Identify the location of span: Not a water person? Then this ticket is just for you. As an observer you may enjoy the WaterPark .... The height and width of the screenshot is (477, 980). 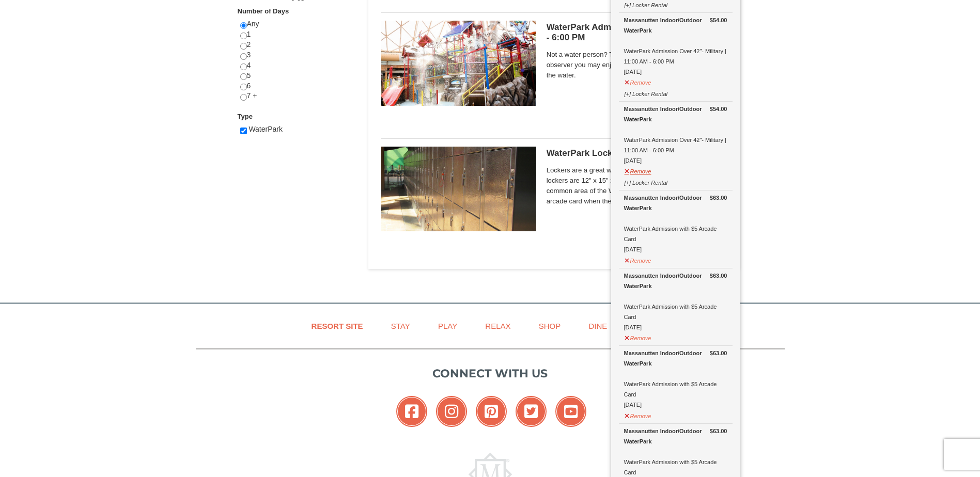
(637, 65).